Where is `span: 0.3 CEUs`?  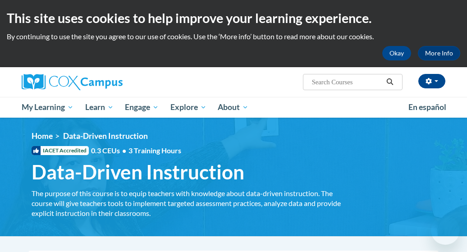
span: 0.3 CEUs is located at coordinates (136, 150).